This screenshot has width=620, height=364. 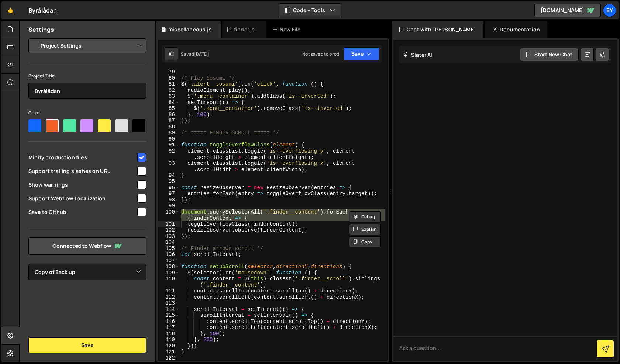 I want to click on div: 98, so click(x=169, y=200).